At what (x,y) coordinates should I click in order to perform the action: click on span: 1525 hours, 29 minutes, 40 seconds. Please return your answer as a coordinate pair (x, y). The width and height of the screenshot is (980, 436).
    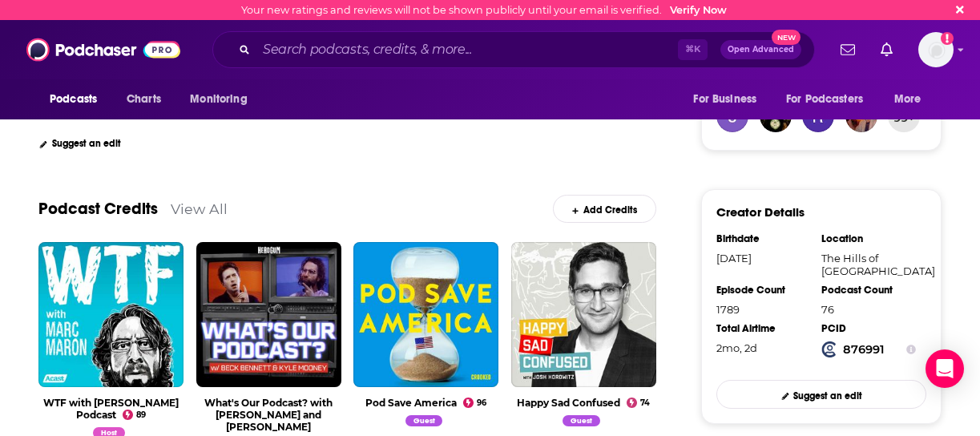
    Looking at the image, I should click on (736, 348).